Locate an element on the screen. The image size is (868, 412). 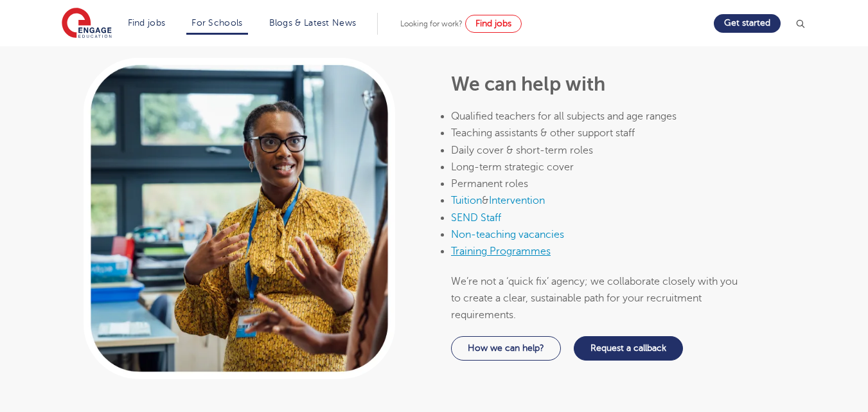
img: Engage Education is located at coordinates (87, 24).